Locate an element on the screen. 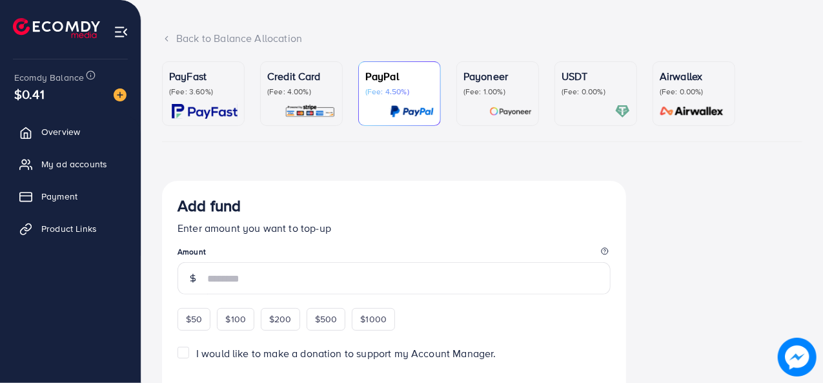 This screenshot has width=823, height=383. span: Product Links is located at coordinates (69, 229).